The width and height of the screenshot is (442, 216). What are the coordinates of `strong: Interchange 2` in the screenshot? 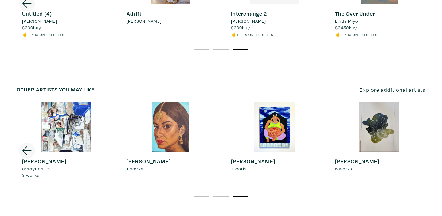 It's located at (249, 14).